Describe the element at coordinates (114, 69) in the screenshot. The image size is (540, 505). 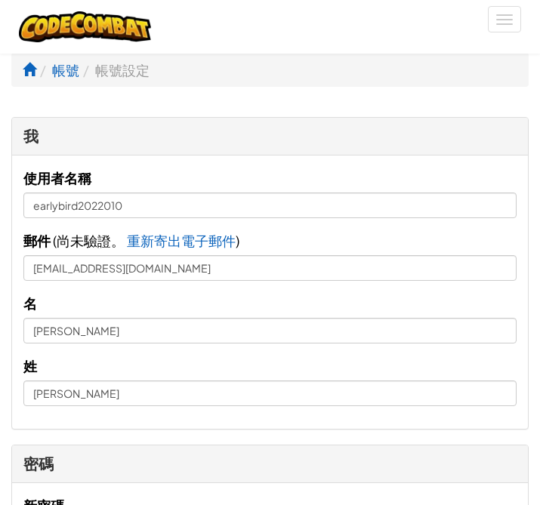
I see `li: 帳號設定` at that location.